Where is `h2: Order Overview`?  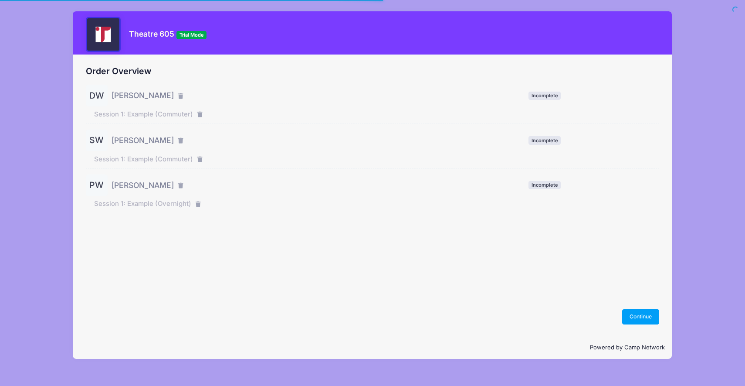 h2: Order Overview is located at coordinates (373, 71).